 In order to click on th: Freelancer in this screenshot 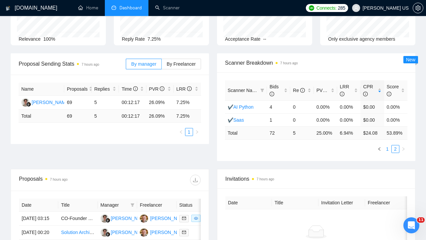, I will do `click(157, 205)`.